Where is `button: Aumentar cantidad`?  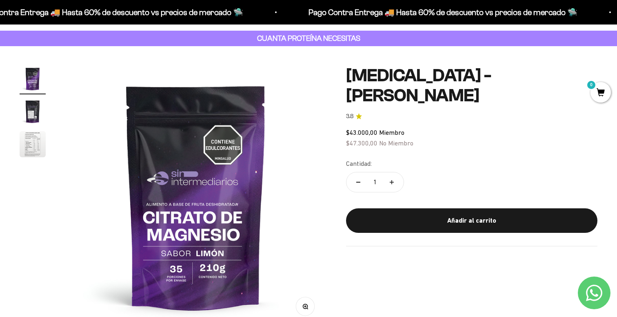 button: Aumentar cantidad is located at coordinates (392, 182).